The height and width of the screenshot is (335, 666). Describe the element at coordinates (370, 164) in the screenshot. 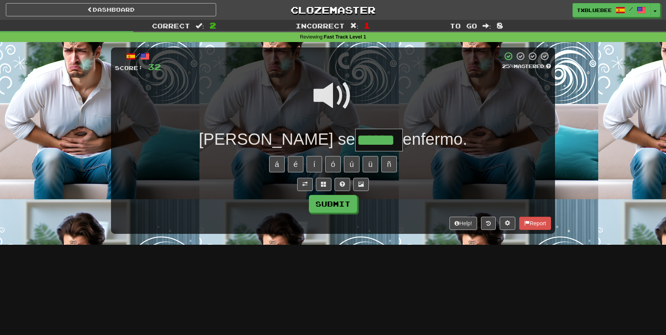

I see `button: ü` at that location.